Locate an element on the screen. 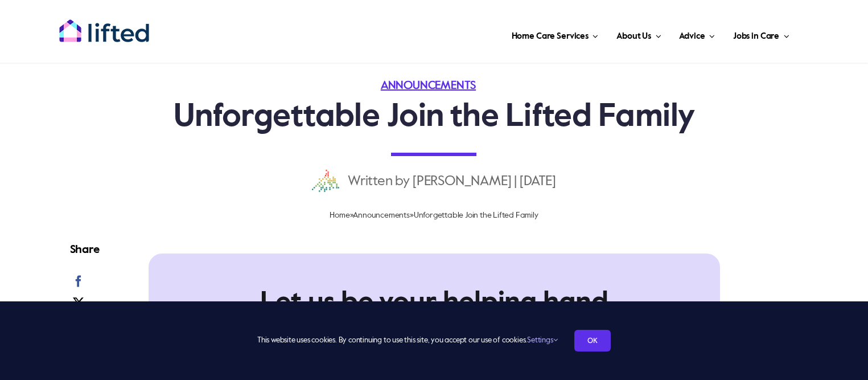 Image resolution: width=868 pixels, height=380 pixels. span: Home Care Services is located at coordinates (550, 37).